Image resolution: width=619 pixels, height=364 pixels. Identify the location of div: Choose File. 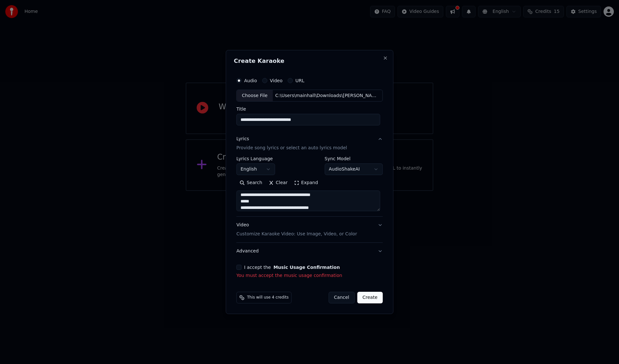
(255, 96).